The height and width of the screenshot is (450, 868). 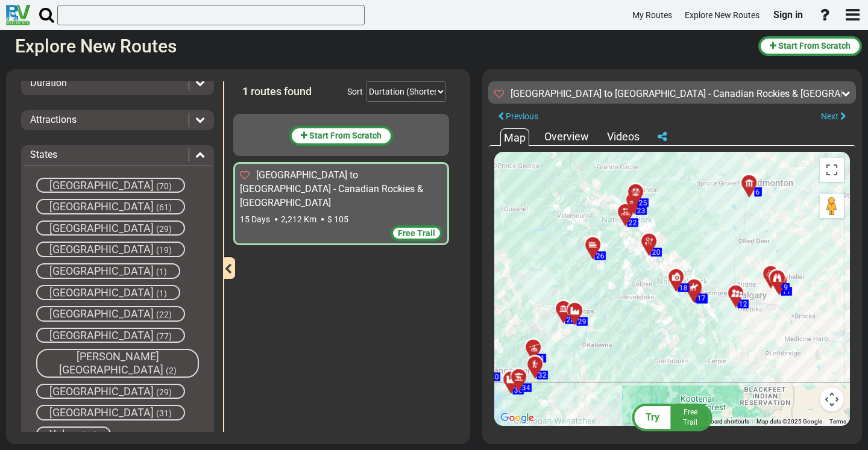 What do you see at coordinates (744, 304) in the screenshot?
I see `span: 12` at bounding box center [744, 304].